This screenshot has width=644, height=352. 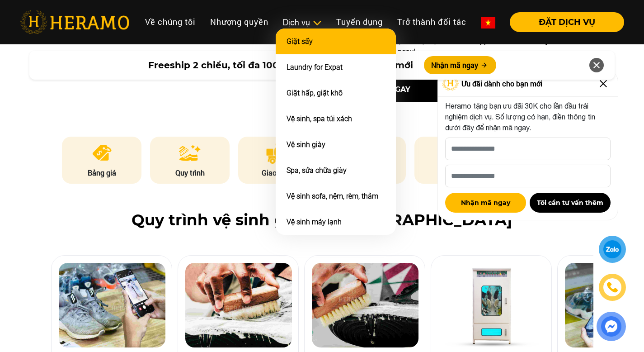 What do you see at coordinates (612, 287) in the screenshot?
I see `img: phone-icon` at bounding box center [612, 287].